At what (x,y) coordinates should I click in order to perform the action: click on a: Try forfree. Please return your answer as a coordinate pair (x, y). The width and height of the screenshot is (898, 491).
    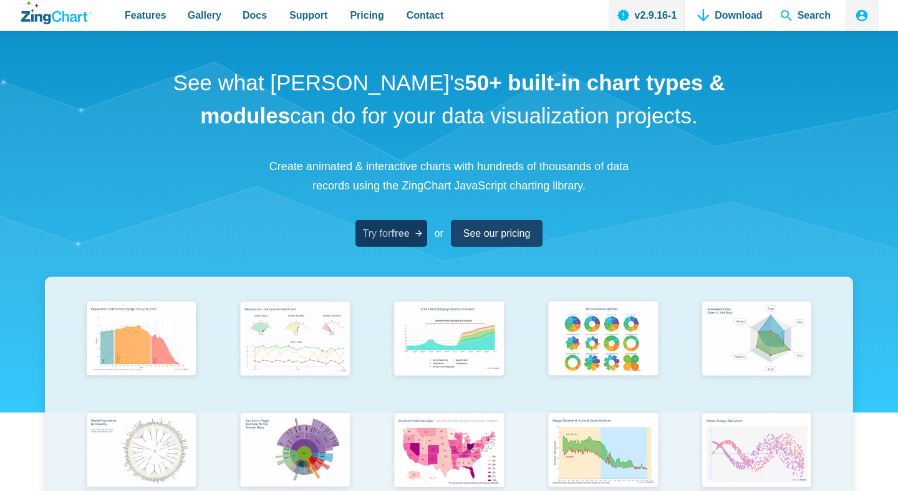
    Looking at the image, I should click on (391, 233).